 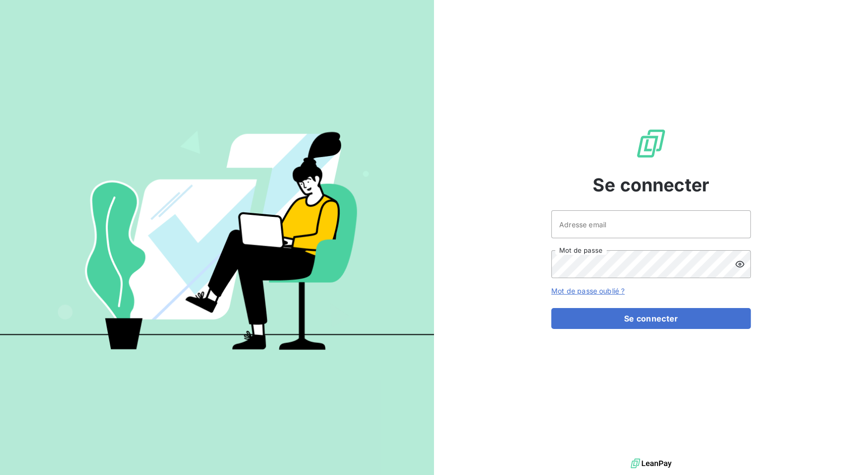 What do you see at coordinates (651, 224) in the screenshot?
I see `input: placeholder` at bounding box center [651, 224].